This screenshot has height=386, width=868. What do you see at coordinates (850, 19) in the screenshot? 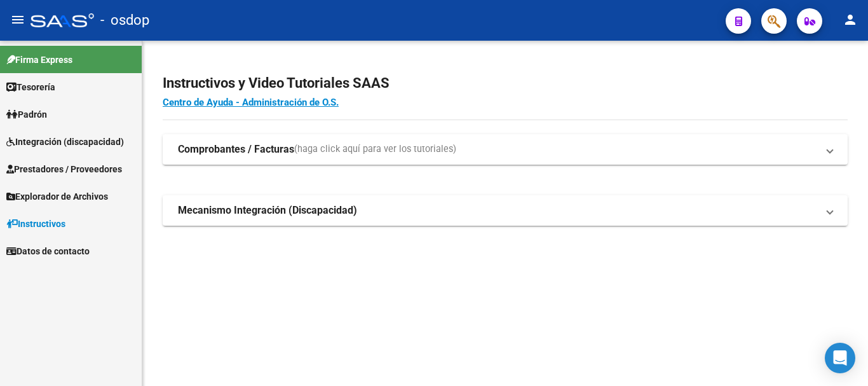
I see `mat-icon: person` at bounding box center [850, 19].